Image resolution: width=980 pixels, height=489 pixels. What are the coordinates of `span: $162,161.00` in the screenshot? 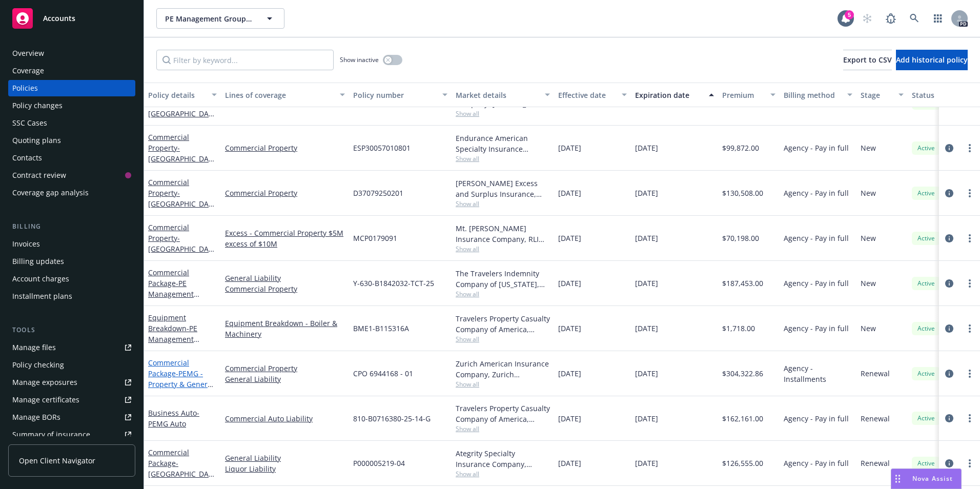 It's located at (743, 418).